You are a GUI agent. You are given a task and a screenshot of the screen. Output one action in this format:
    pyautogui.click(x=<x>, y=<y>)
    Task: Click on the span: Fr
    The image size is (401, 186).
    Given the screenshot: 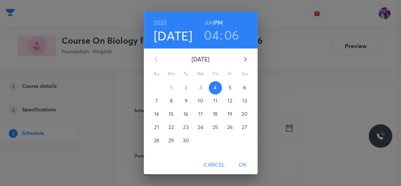 What is the action you would take?
    pyautogui.click(x=230, y=74)
    